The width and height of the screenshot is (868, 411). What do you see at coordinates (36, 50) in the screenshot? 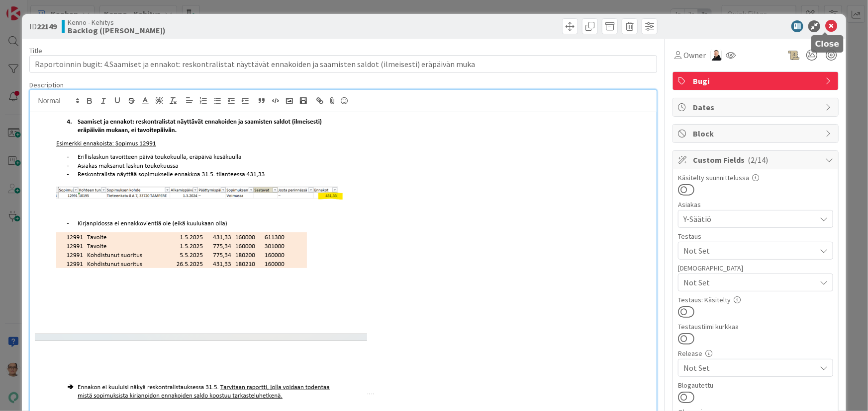
I see `label: Title` at bounding box center [36, 50].